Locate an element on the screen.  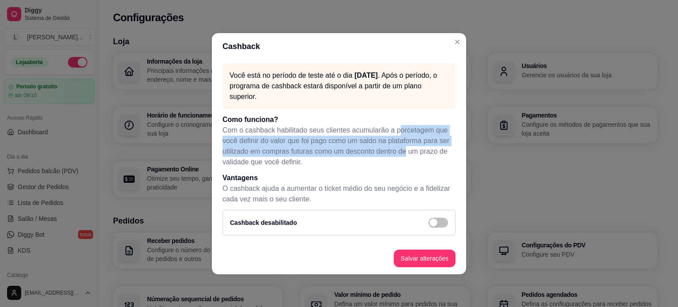
header: Cashback is located at coordinates (339, 46).